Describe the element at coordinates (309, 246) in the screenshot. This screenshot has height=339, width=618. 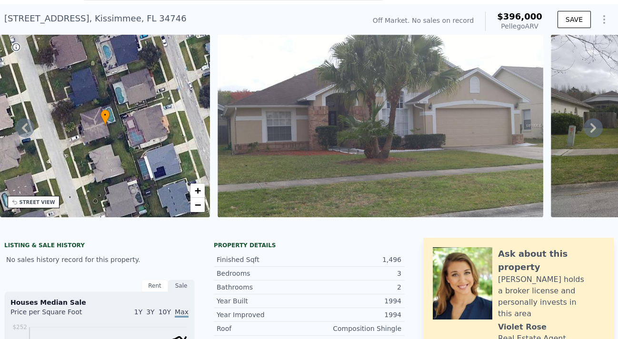
I see `div: Property details` at that location.